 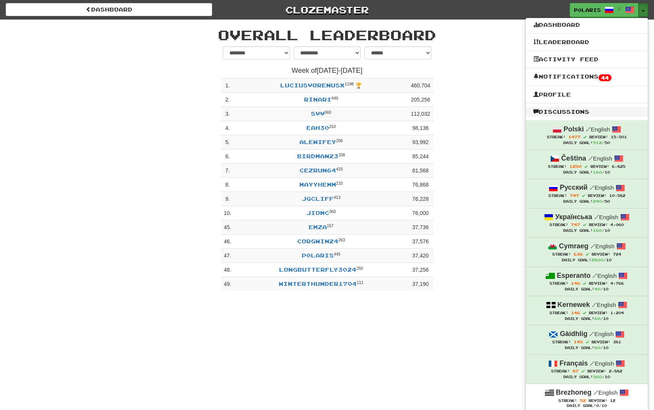 What do you see at coordinates (360, 282) in the screenshot?
I see `sup: Level 111` at bounding box center [360, 282].